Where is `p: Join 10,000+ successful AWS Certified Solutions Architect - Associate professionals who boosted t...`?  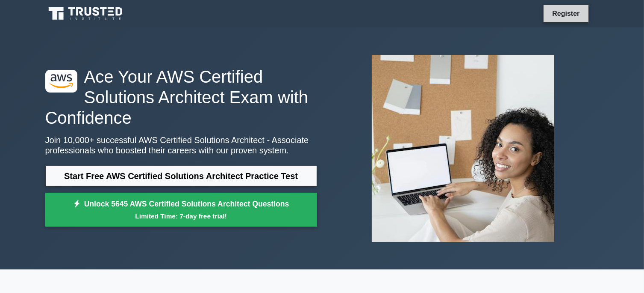
p: Join 10,000+ successful AWS Certified Solutions Architect - Associate professionals who boosted t... is located at coordinates (181, 145).